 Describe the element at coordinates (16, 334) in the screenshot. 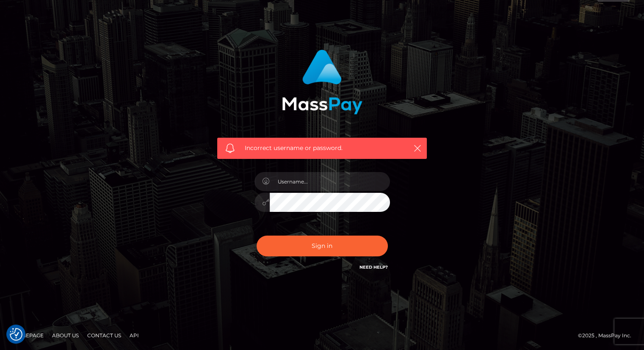

I see `button: Consent Preferences` at that location.